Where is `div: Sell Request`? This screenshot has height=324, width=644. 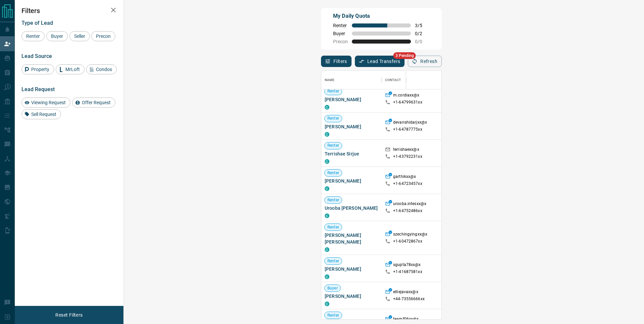 div: Sell Request is located at coordinates (41, 114).